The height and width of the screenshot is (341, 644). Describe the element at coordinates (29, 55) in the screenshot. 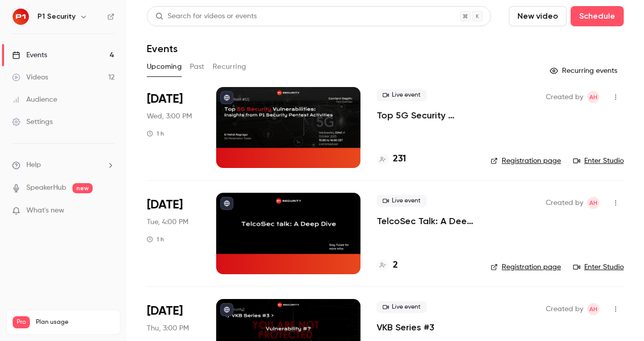

I see `div: Events` at that location.